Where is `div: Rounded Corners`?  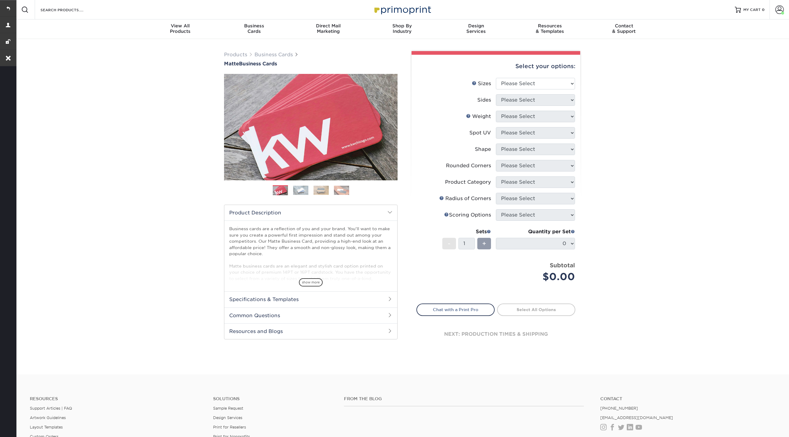 div: Rounded Corners is located at coordinates (468, 166).